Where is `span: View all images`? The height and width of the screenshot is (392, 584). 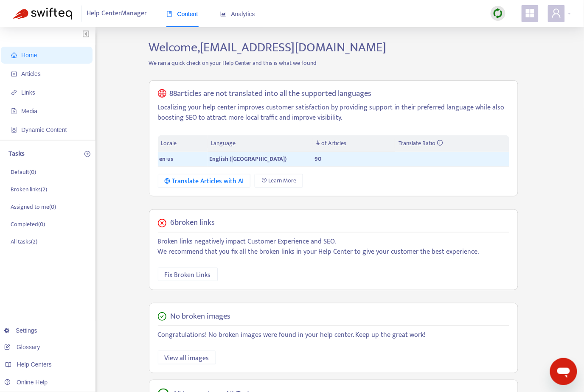
span: View all images is located at coordinates (187, 358).